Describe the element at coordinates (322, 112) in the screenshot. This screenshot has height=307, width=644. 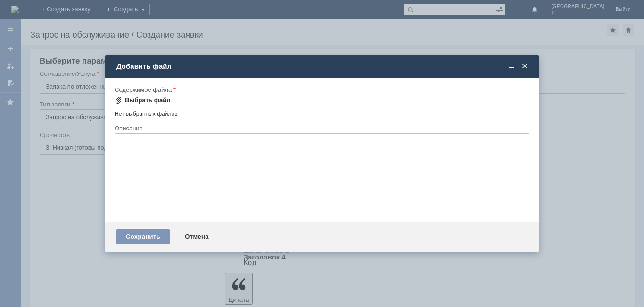
I see `div: Нет выбранных файлов` at that location.